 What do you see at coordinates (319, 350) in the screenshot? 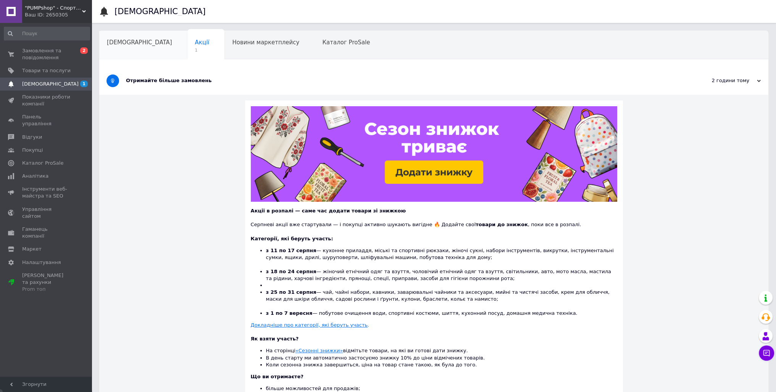
I see `u: «Сезонні знижки»` at bounding box center [319, 350].